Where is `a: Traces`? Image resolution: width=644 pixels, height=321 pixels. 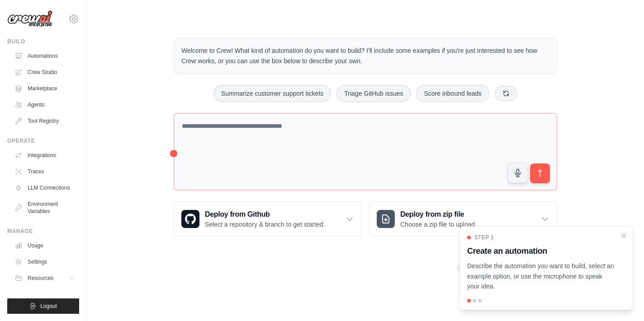 a: Traces is located at coordinates (45, 172).